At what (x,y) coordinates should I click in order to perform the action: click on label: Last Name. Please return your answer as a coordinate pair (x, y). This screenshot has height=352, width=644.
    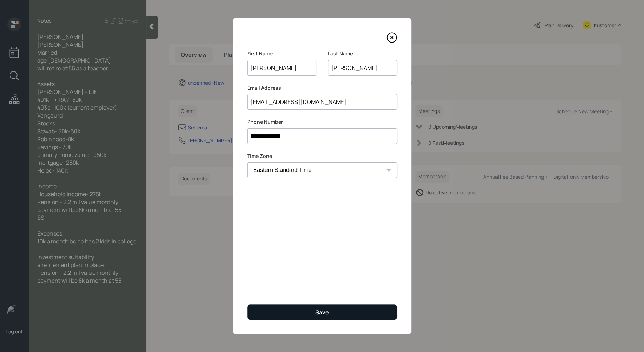
    Looking at the image, I should click on (362, 53).